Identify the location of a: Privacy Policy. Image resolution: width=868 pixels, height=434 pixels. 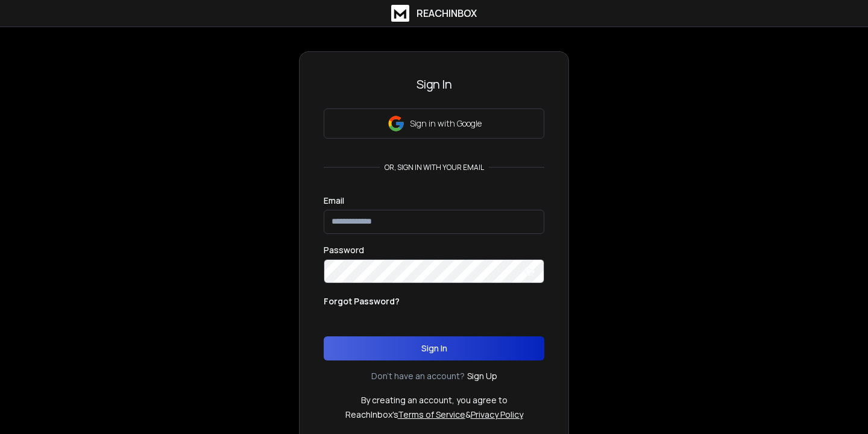
(497, 414).